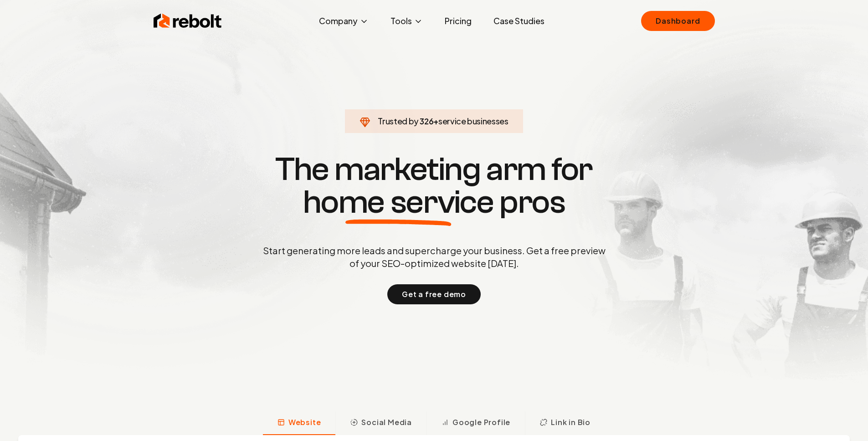 This screenshot has height=441, width=868. Describe the element at coordinates (565, 423) in the screenshot. I see `button: Link in Bio` at that location.